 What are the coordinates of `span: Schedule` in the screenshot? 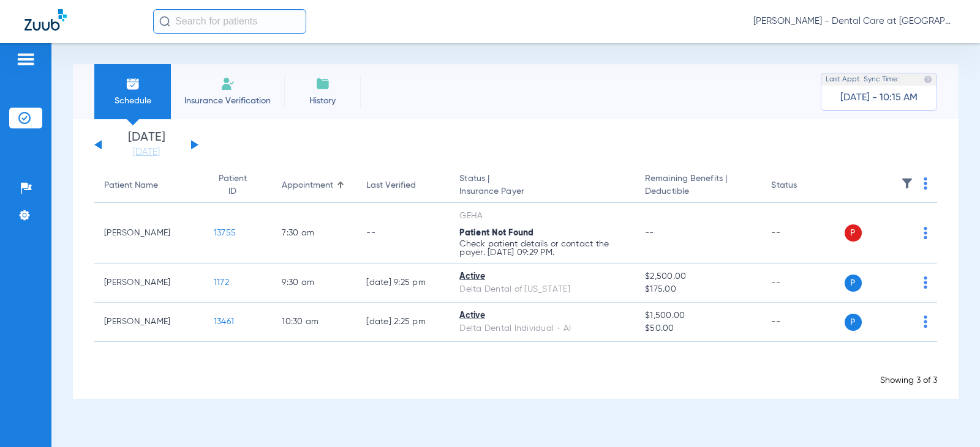 It's located at (132, 101).